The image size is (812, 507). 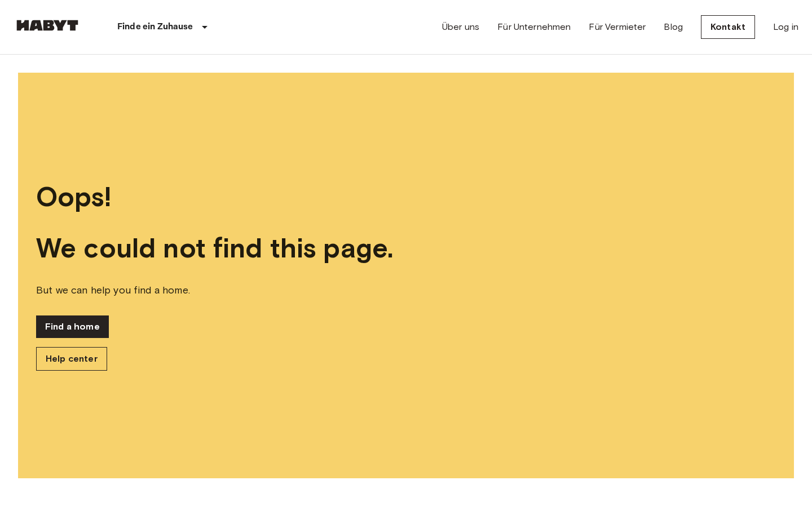 What do you see at coordinates (72, 359) in the screenshot?
I see `a: Help center` at bounding box center [72, 359].